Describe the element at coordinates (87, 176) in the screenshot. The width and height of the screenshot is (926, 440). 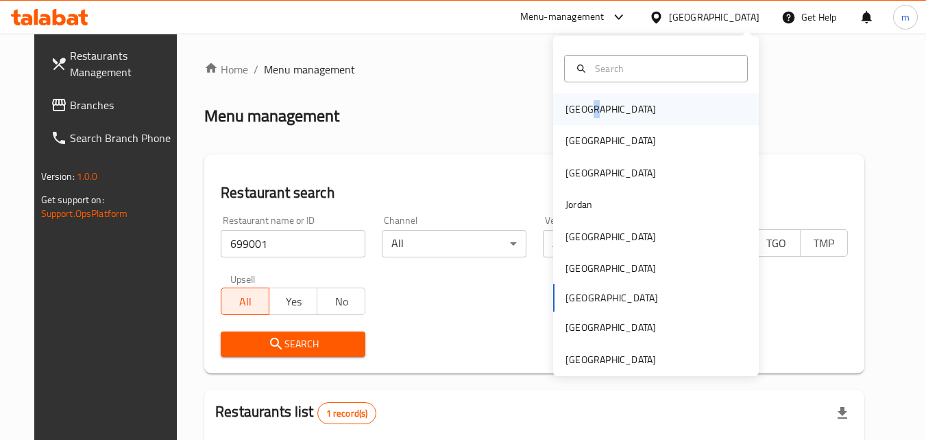
I see `span: 1.0.0` at that location.